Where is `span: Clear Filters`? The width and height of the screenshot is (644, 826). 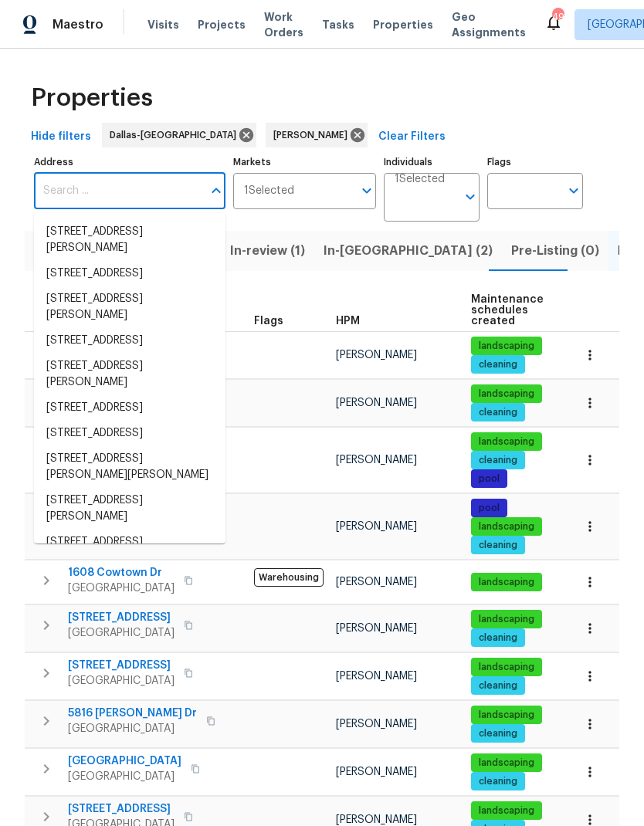
span: Clear Filters is located at coordinates (411, 136).